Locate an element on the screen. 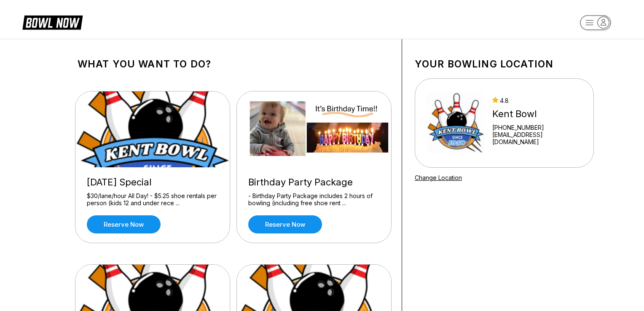  h1: Your bowling location is located at coordinates (504, 64).